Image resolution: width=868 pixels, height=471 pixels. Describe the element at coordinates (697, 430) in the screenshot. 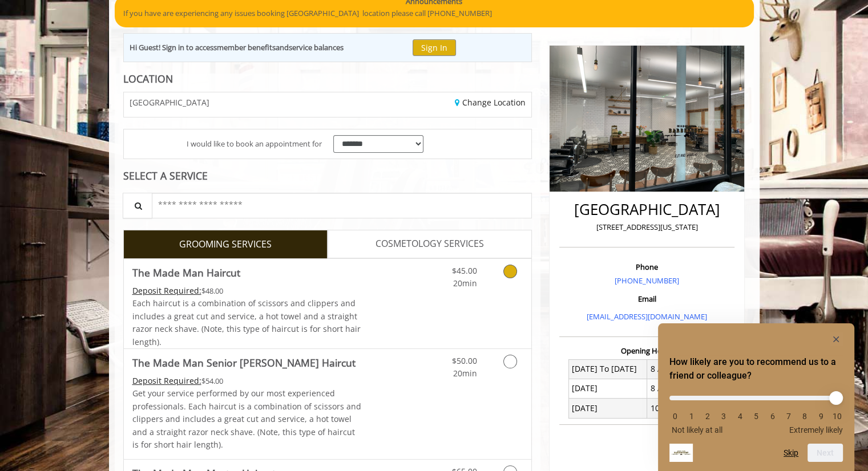

I see `span: Not likely at all` at that location.